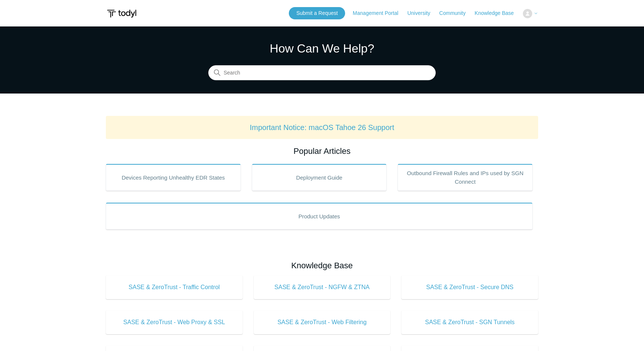 This screenshot has width=644, height=351. What do you see at coordinates (122, 13) in the screenshot?
I see `img: Todyl Support Center Help Center home page` at bounding box center [122, 13].